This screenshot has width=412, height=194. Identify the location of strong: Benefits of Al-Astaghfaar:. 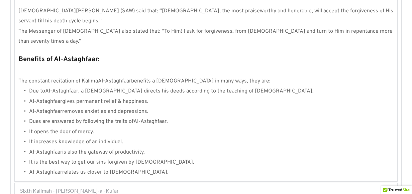
(59, 59).